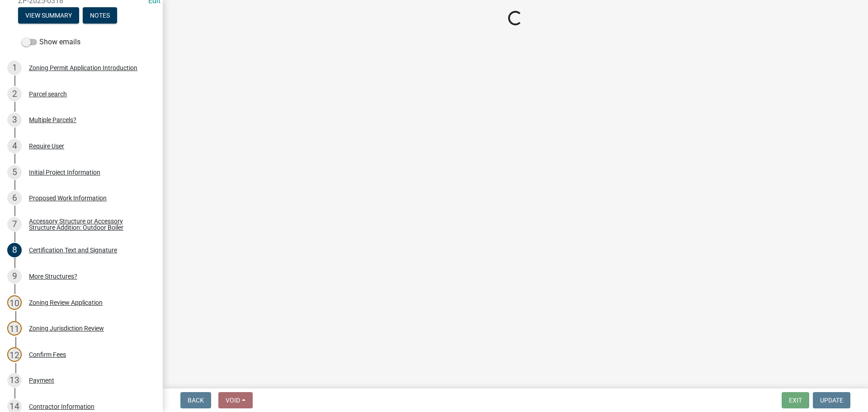 The height and width of the screenshot is (412, 868). What do you see at coordinates (88, 224) in the screenshot?
I see `div: Accessory Structure or Accessory Structure Addition: Outdoor Boiler` at bounding box center [88, 224].